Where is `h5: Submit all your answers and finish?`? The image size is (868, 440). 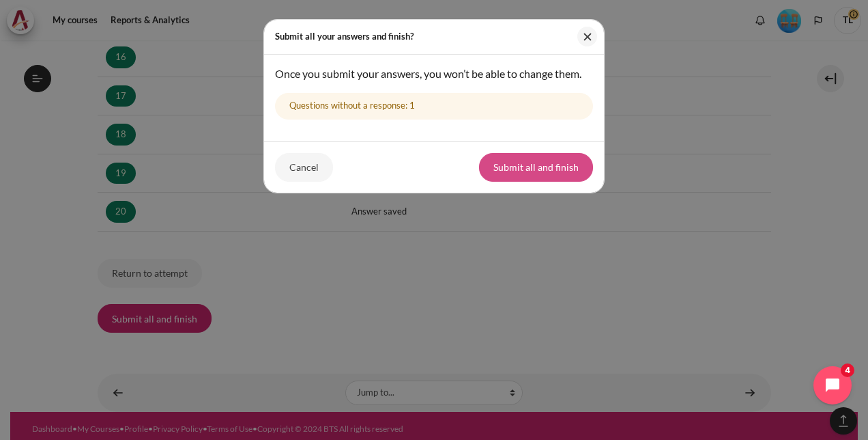
h5: Submit all your answers and finish? is located at coordinates (344, 37).